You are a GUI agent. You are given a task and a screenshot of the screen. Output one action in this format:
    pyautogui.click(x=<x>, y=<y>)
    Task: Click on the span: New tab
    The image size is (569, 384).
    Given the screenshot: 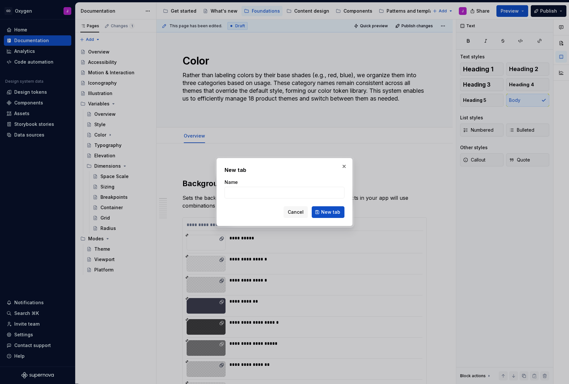 What is the action you would take?
    pyautogui.click(x=331, y=212)
    